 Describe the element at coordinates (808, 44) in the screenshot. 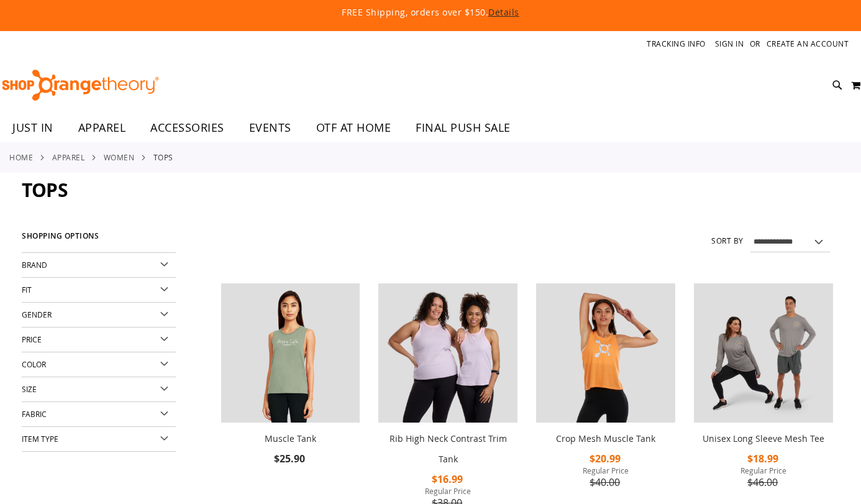

I see `a: Create an Account` at that location.